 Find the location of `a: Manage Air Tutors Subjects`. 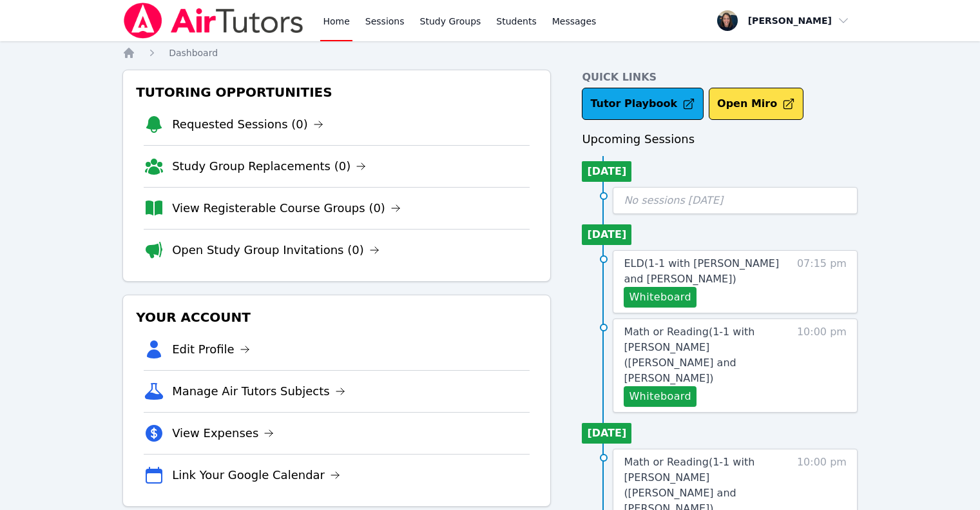

a: Manage Air Tutors Subjects is located at coordinates (259, 391).